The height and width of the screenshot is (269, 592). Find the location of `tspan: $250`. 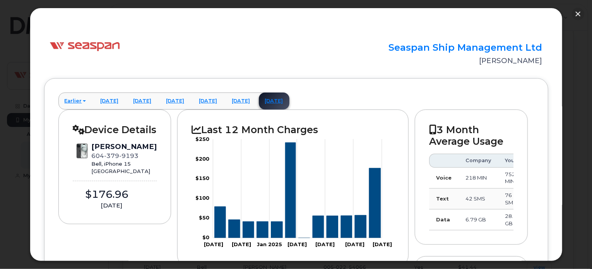

tspan: $250 is located at coordinates (202, 139).